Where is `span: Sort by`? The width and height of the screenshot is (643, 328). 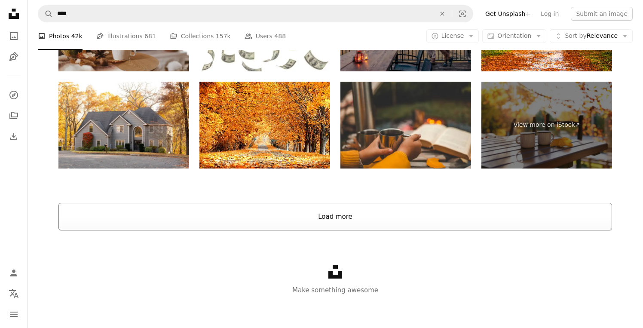
span: Sort by is located at coordinates (576, 36).